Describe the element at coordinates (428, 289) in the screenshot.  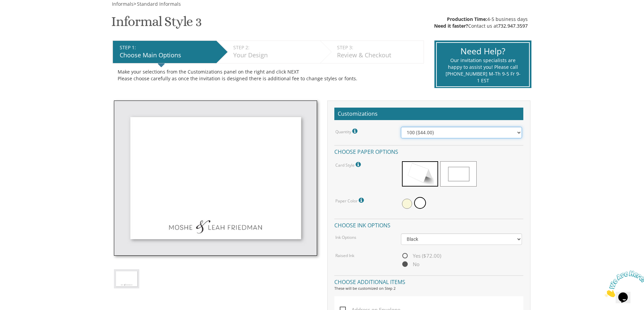
I see `div: These will be customized on Step 2` at that location.